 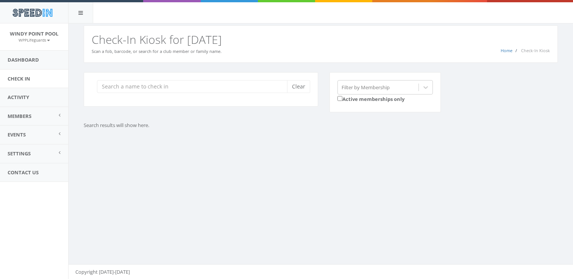 What do you see at coordinates (260, 125) in the screenshot?
I see `p: Search results will show here.` at bounding box center [260, 125].